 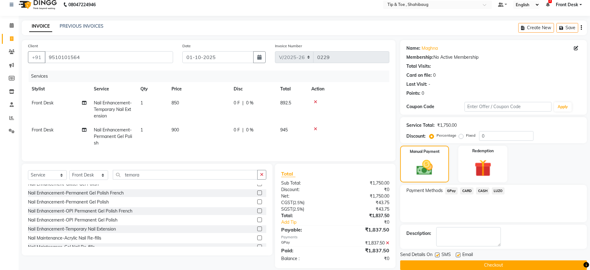 I want to click on a: Maghna, so click(x=430, y=48).